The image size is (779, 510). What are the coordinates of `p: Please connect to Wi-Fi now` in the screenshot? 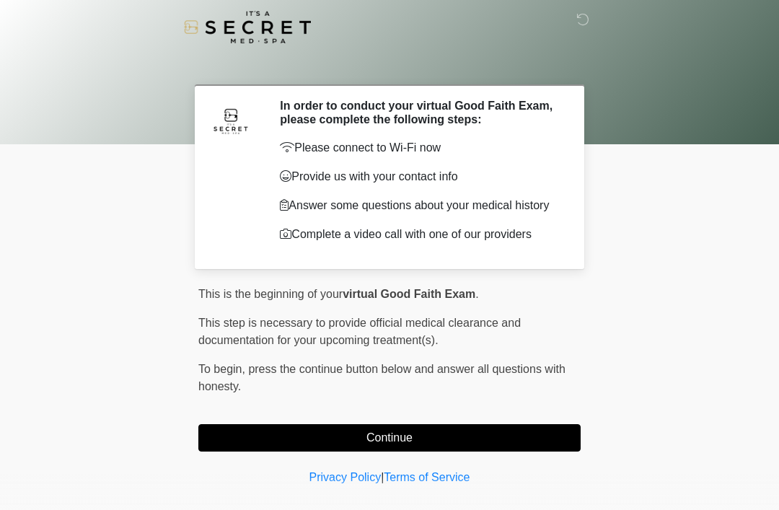 It's located at (419, 148).